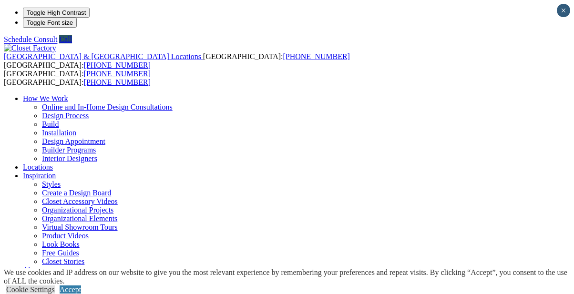 This screenshot has height=294, width=574. I want to click on a: About, so click(32, 270).